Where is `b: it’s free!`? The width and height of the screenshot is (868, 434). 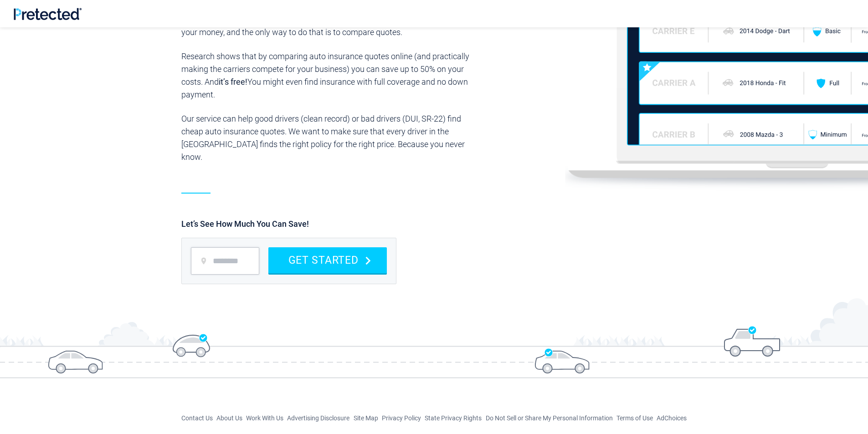
b: it’s free! is located at coordinates (233, 81).